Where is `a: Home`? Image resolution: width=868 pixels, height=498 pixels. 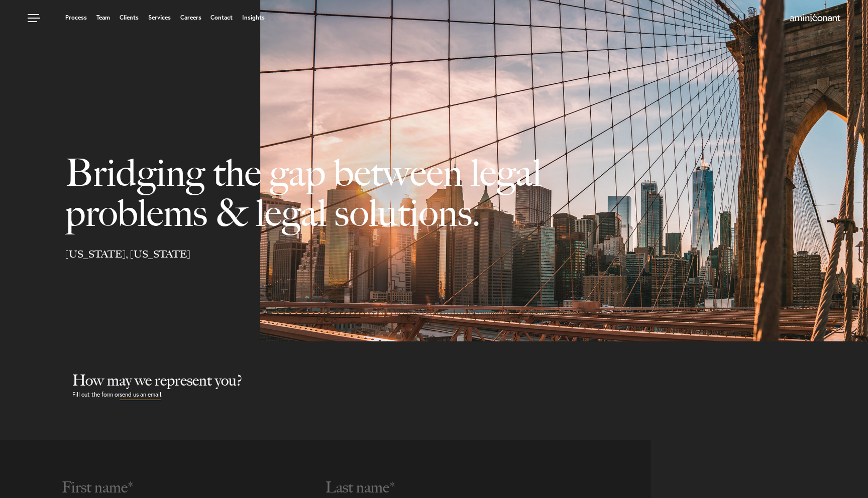 a: Home is located at coordinates (815, 18).